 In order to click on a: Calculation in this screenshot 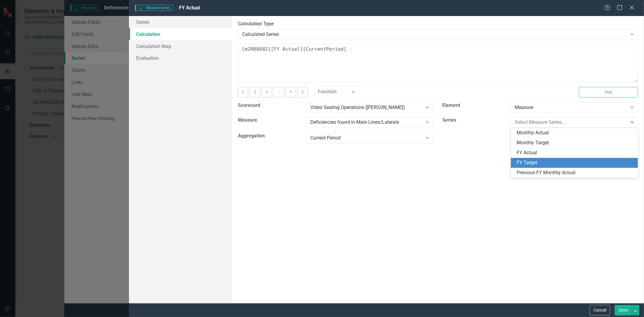, I will do `click(180, 34)`.